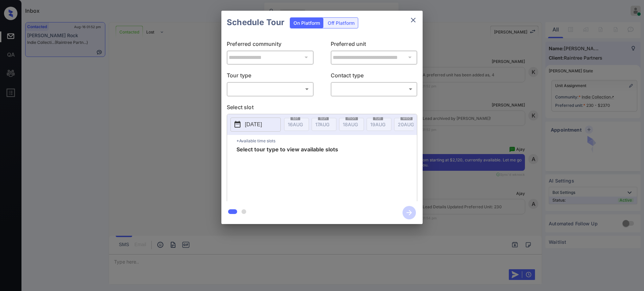  What do you see at coordinates (374, 45) in the screenshot?
I see `p: Preferred unit` at bounding box center [374, 45].